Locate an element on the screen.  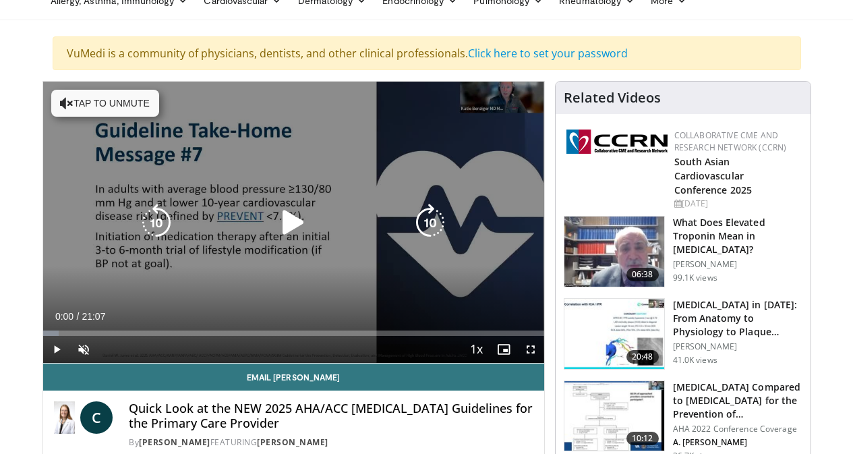
span: 06:38 is located at coordinates (643, 274).